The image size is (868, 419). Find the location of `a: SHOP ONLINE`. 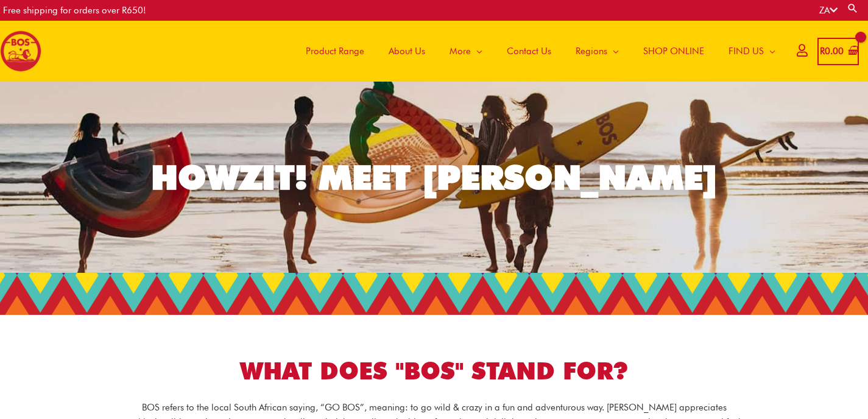

a: SHOP ONLINE is located at coordinates (674, 51).